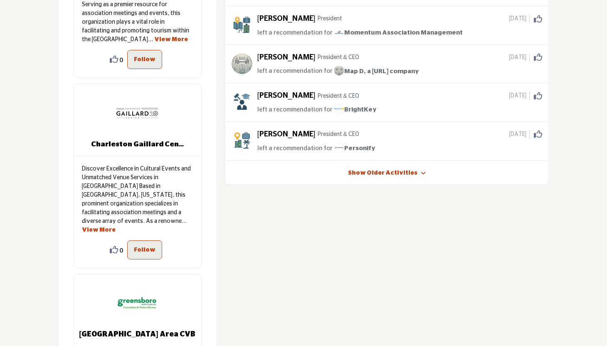 Image resolution: width=607 pixels, height=346 pixels. I want to click on span: Personify, so click(355, 148).